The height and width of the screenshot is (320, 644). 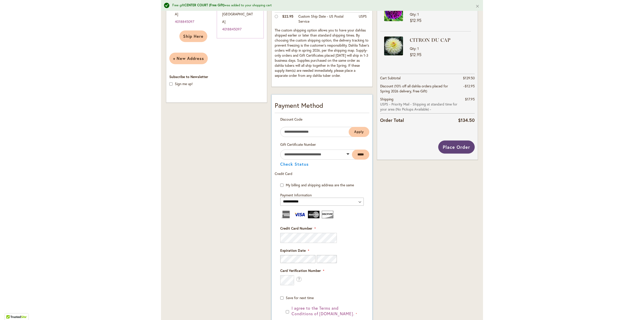 What do you see at coordinates (193, 36) in the screenshot?
I see `span: Ship Here` at bounding box center [193, 36].